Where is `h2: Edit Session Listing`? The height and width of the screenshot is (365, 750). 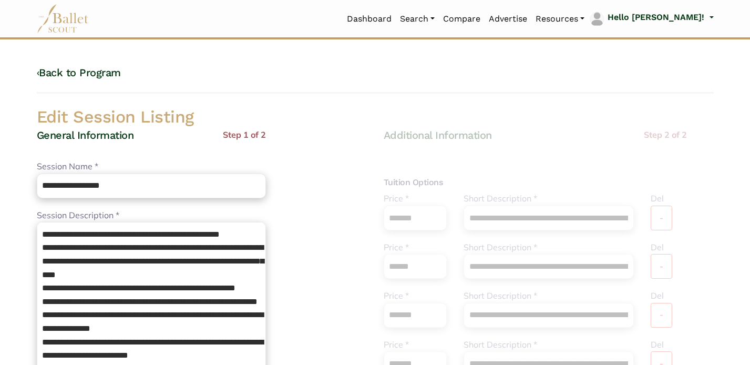 h2: Edit Session Listing is located at coordinates (375, 117).